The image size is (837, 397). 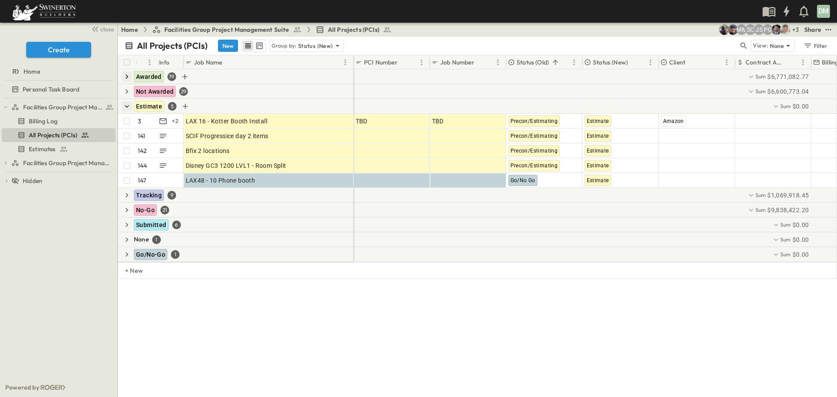 What do you see at coordinates (102, 29) in the screenshot?
I see `button: close` at bounding box center [102, 29].